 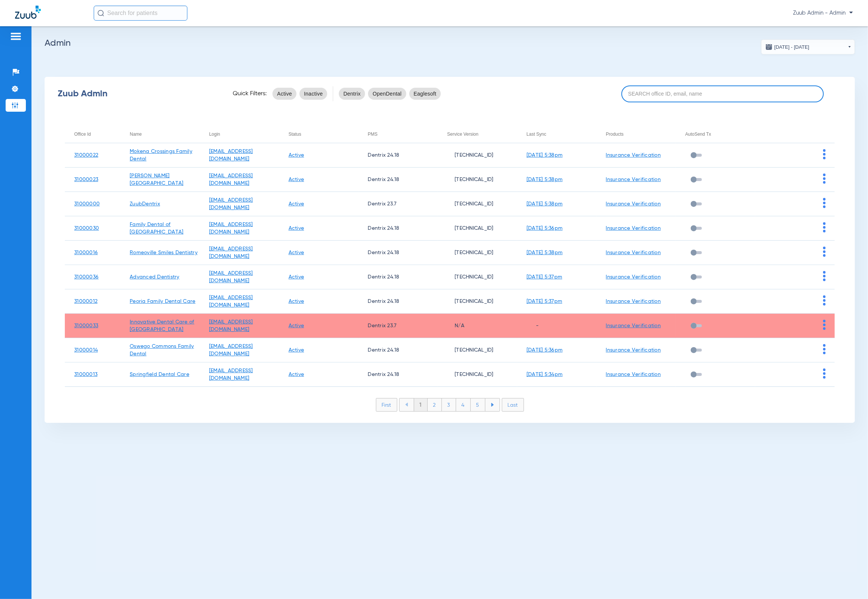 What do you see at coordinates (482, 135) in the screenshot?
I see `div: Service Version` at bounding box center [482, 135].